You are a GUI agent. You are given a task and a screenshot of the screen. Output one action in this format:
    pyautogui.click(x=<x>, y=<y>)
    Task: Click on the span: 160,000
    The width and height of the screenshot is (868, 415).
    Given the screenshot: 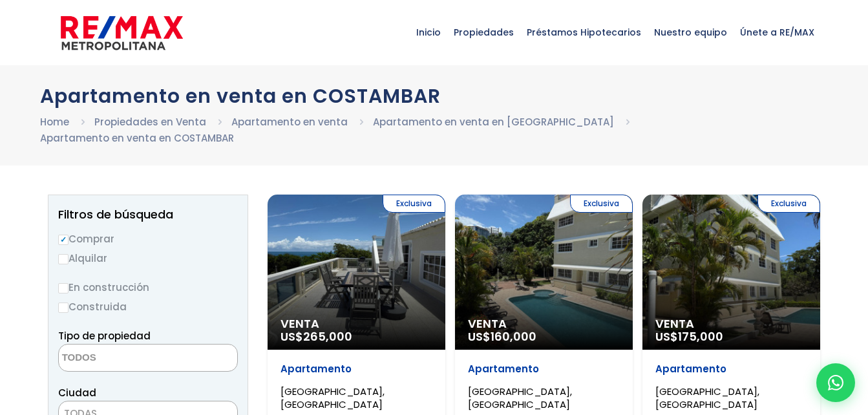 What is the action you would take?
    pyautogui.click(x=513, y=336)
    